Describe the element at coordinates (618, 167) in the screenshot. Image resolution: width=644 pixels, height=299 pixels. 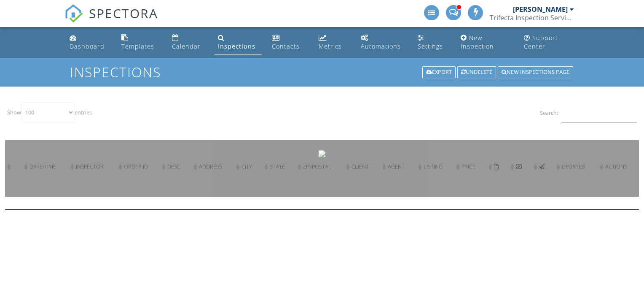
I see `th: Actions` at that location.